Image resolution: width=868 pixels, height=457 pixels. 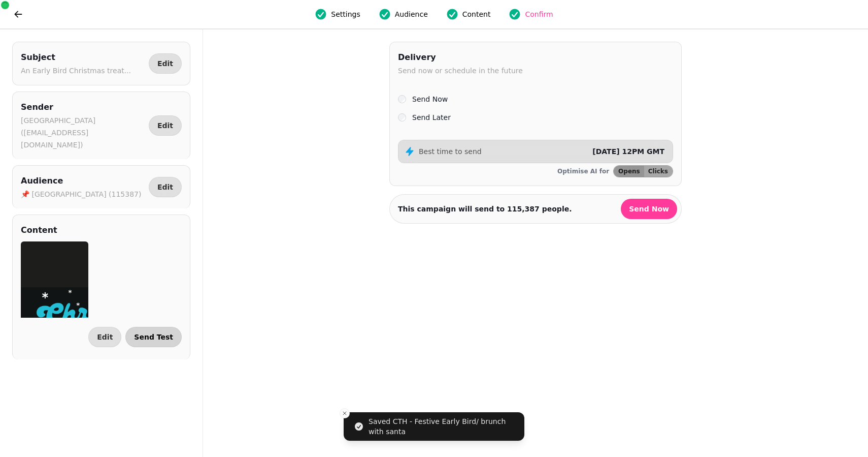 I want to click on p: Send now or schedule in the future, so click(x=460, y=71).